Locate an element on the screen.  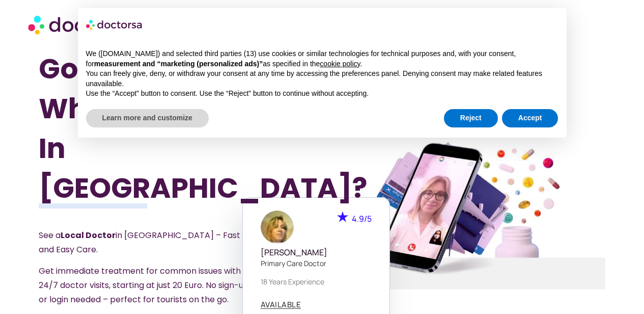
p: You can freely give, deny, or withdraw your consent at any time by accessing the preferences pane... is located at coordinates (322, 79).